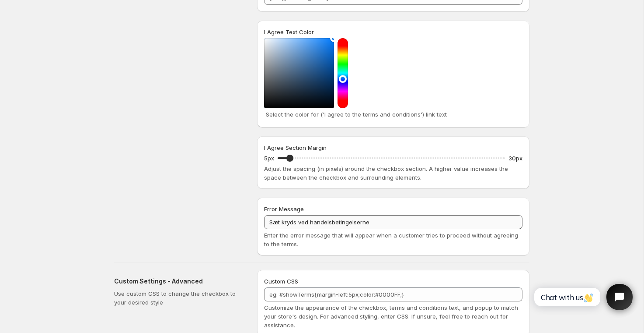 This screenshot has width=644, height=333. I want to click on label: I Agree Text Color, so click(289, 32).